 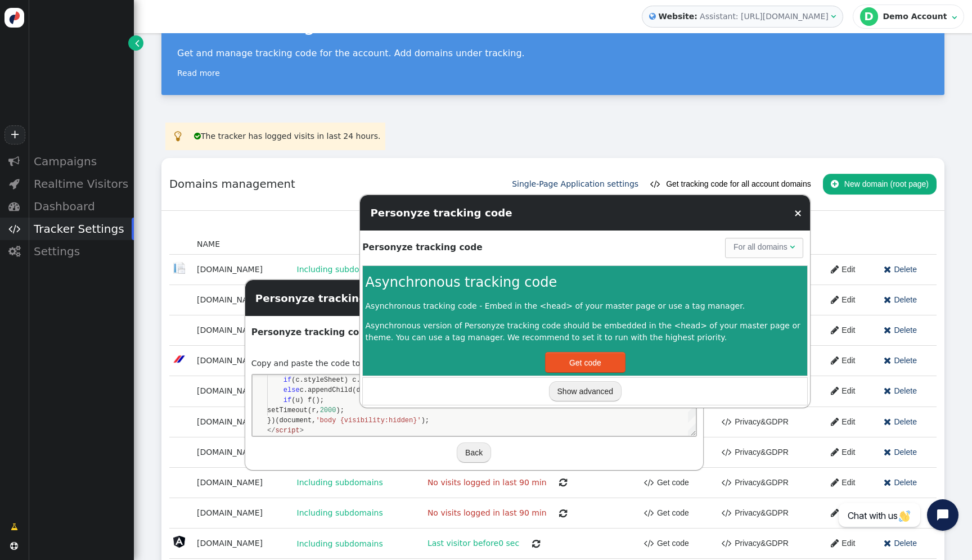 What do you see at coordinates (761, 247) in the screenshot?
I see `div: For all domains` at bounding box center [761, 247].